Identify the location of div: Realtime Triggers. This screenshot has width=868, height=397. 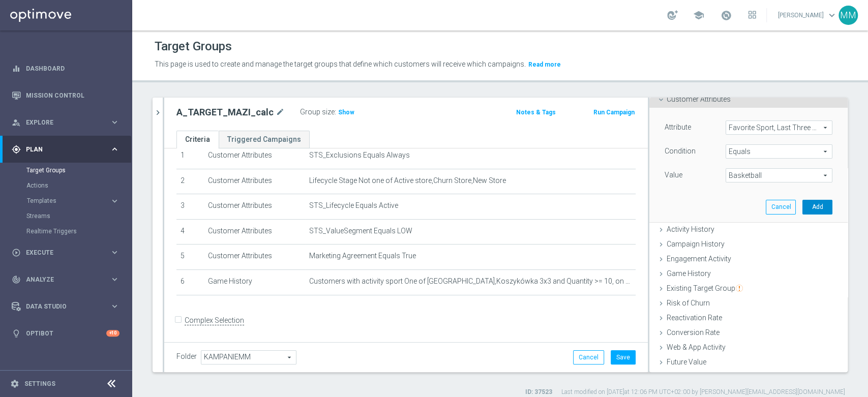
(79, 231).